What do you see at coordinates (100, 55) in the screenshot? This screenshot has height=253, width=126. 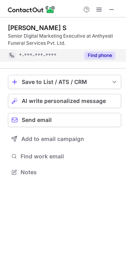 I see `button: Reveal Button` at bounding box center [100, 55].